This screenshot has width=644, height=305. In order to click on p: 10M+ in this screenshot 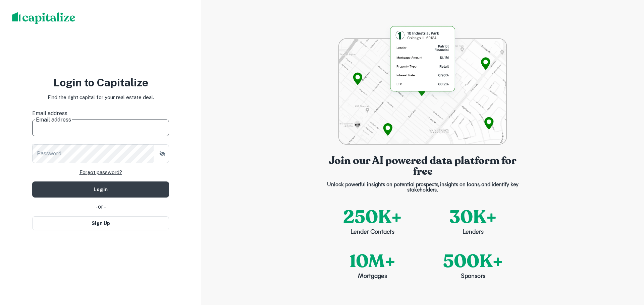, I will do `click(372, 261)`.